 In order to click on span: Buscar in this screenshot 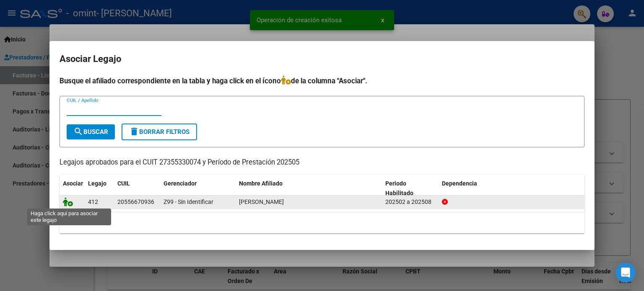, I will do `click(90, 132)`.